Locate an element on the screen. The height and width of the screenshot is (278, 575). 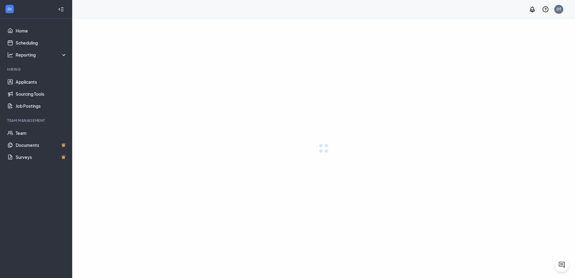
div: DT is located at coordinates (558, 9).